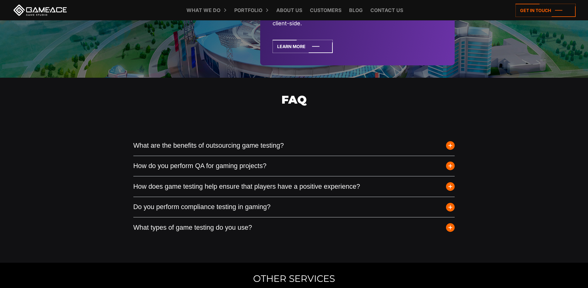  Describe the element at coordinates (294, 279) in the screenshot. I see `h2: Other Services` at that location.